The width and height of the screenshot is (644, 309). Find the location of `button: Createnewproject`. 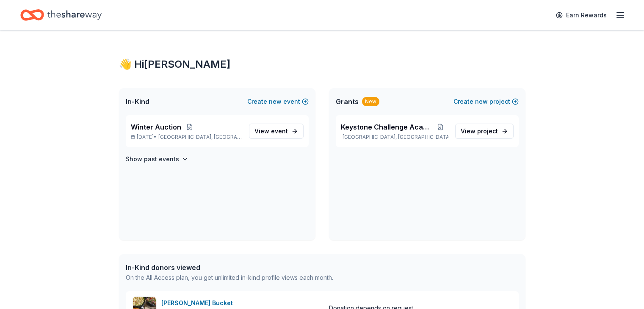

button: Createnewproject is located at coordinates (486, 102).